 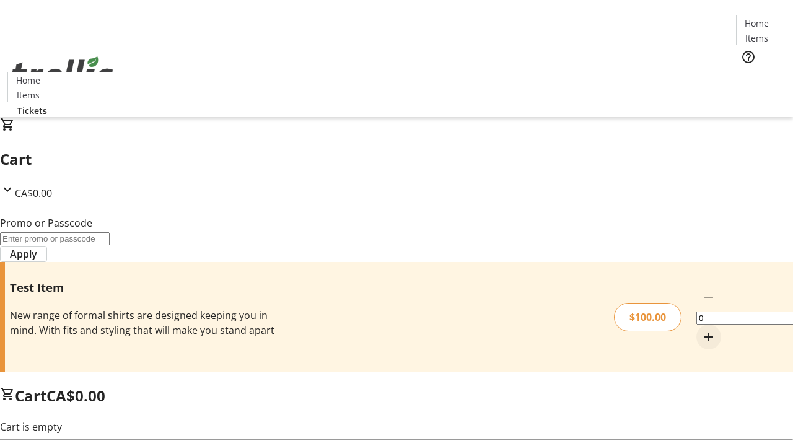 What do you see at coordinates (748, 57) in the screenshot?
I see `button: Help` at bounding box center [748, 57].